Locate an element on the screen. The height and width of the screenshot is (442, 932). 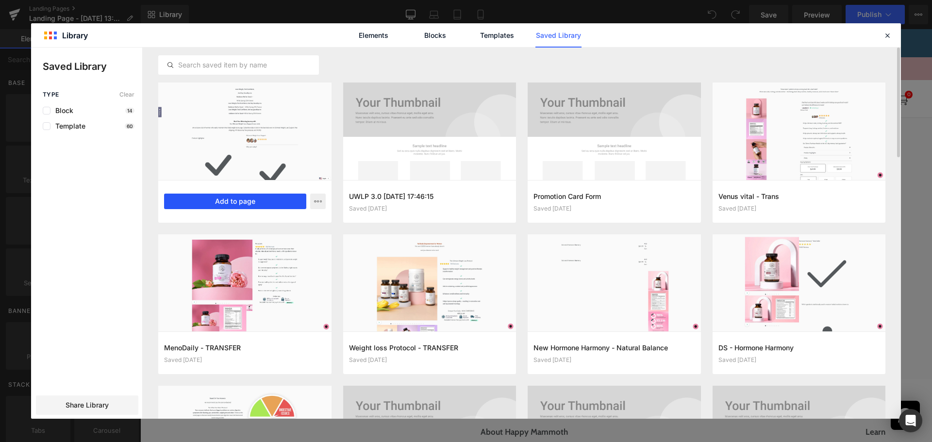
span: Type is located at coordinates (51, 95).